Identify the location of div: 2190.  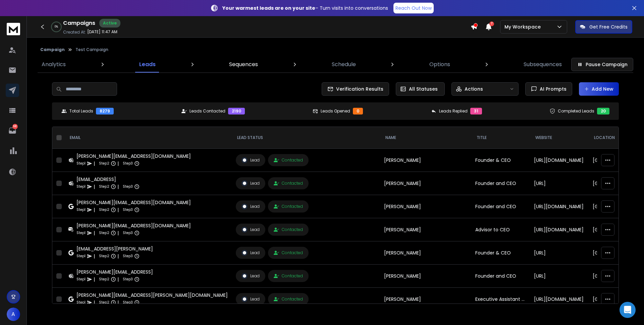
(237, 111).